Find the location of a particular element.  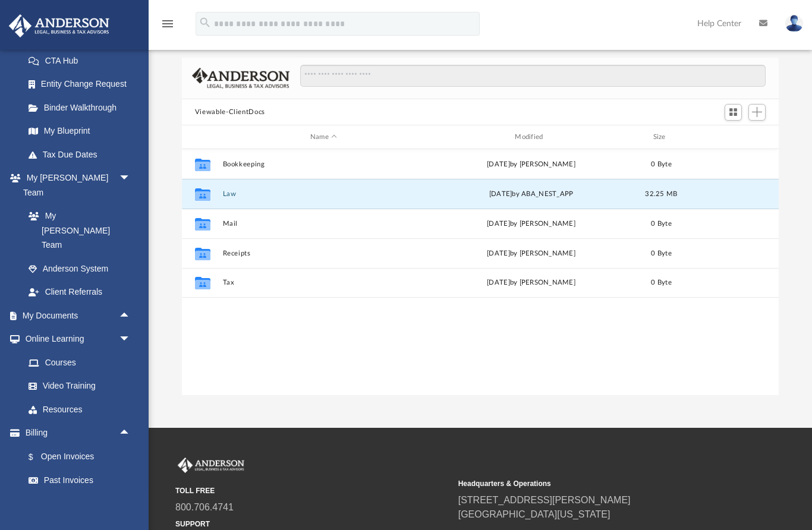

a: Resources is located at coordinates (79, 409).